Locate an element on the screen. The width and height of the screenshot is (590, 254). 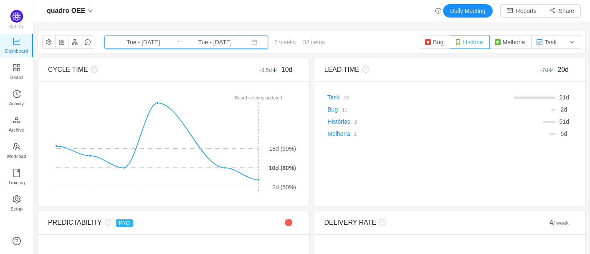
img: 10303 is located at coordinates (428, 42).